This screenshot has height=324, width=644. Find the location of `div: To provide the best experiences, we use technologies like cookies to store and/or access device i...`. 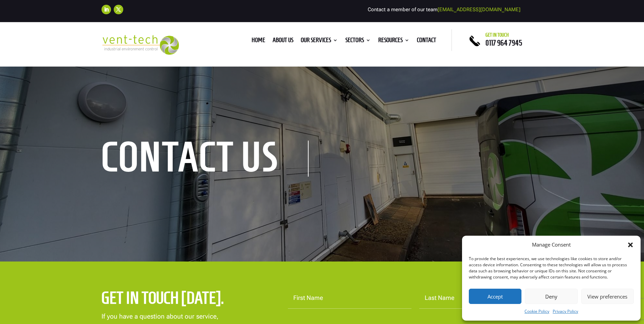

div: To provide the best experiences, we use technologies like cookies to store and/or access device i... is located at coordinates (551, 268).